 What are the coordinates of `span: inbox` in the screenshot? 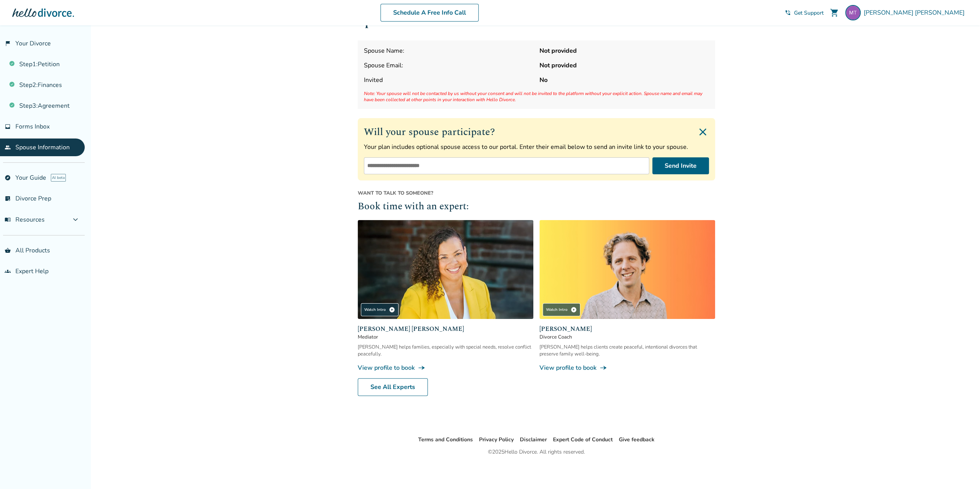 It's located at (8, 127).